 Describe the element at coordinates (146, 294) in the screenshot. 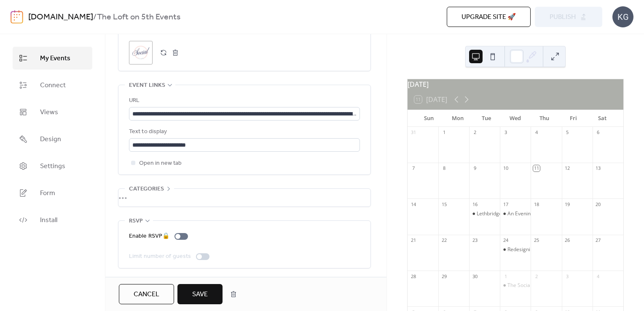

I see `a: Cancel` at that location.